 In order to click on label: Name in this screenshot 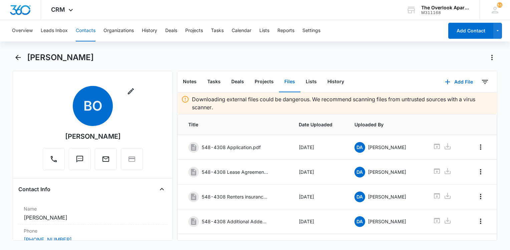, I will do `click(93, 208)`.